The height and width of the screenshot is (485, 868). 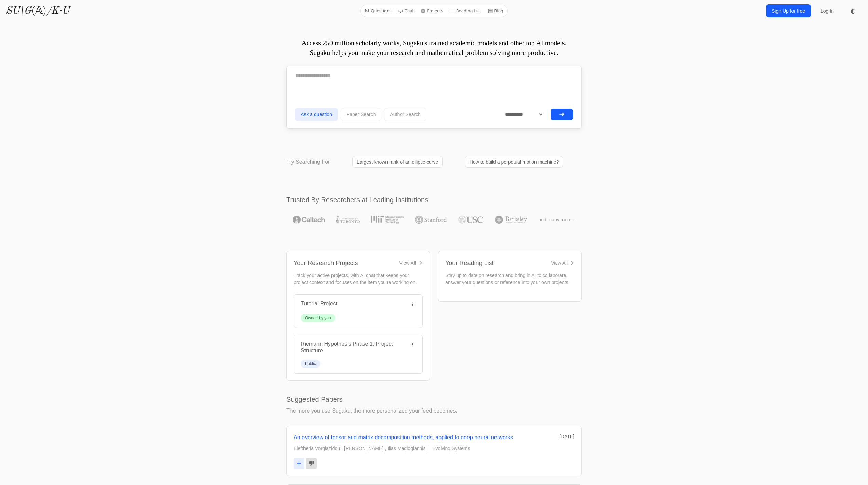 What do you see at coordinates (469, 263) in the screenshot?
I see `div: Your Reading List` at bounding box center [469, 263].